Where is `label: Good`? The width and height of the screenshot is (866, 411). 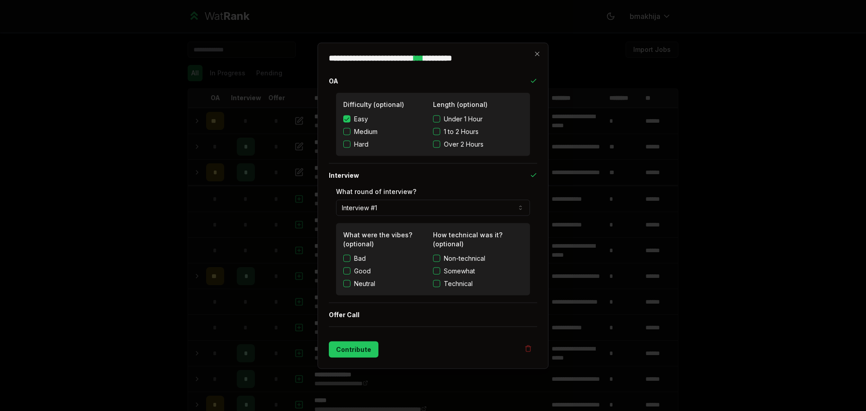
label: Good is located at coordinates (362, 271).